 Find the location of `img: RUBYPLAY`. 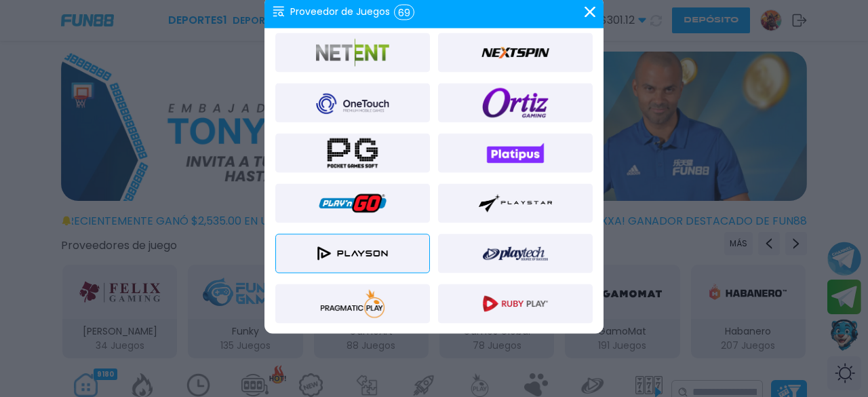

img: RUBYPLAY is located at coordinates (515, 304).